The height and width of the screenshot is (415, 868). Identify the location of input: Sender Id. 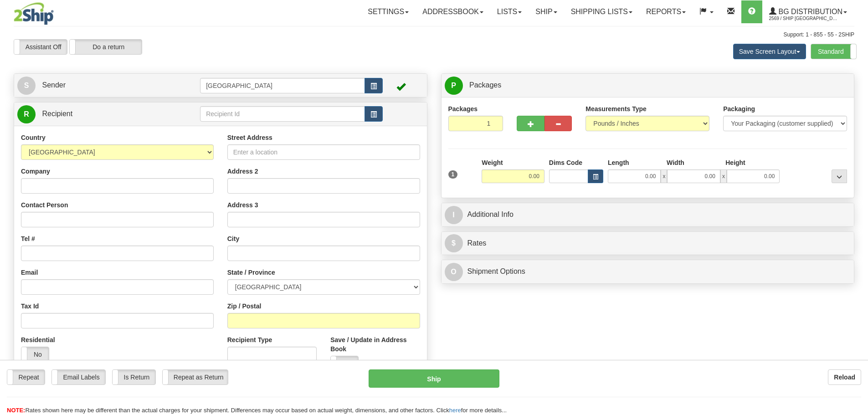
(283, 86).